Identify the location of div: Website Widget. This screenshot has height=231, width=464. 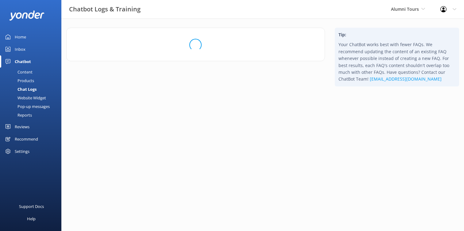
(25, 98).